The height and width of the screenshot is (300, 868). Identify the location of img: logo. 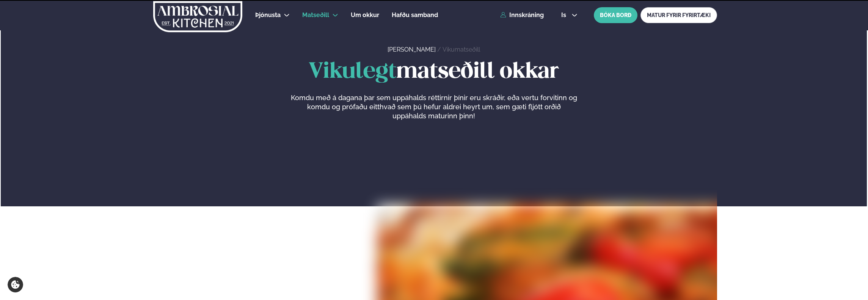
(198, 16).